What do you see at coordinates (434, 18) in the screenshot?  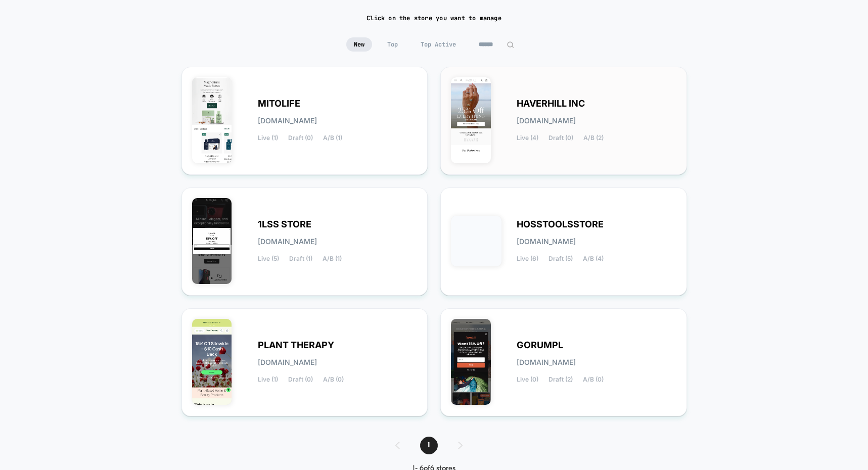 I see `h2: Click on the store you want to manage` at bounding box center [434, 18].